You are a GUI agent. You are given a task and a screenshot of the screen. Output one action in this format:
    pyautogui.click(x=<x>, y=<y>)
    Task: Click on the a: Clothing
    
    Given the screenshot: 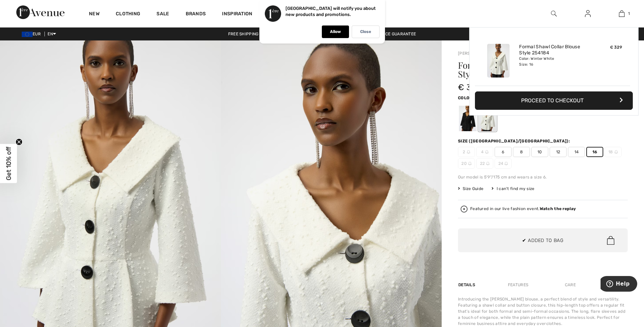 What is the action you would take?
    pyautogui.click(x=128, y=14)
    